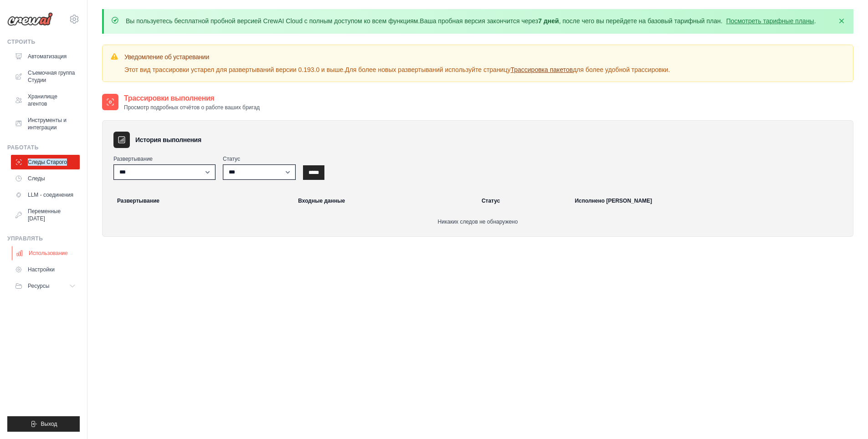 This screenshot has width=868, height=439. What do you see at coordinates (50, 195) in the screenshot?
I see `ya-tr-span: LLM - соединения` at bounding box center [50, 195].